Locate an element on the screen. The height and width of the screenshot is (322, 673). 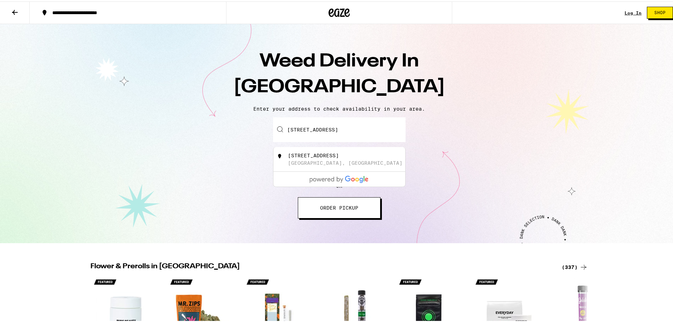
span: ORDER PICKUP is located at coordinates (339, 206).